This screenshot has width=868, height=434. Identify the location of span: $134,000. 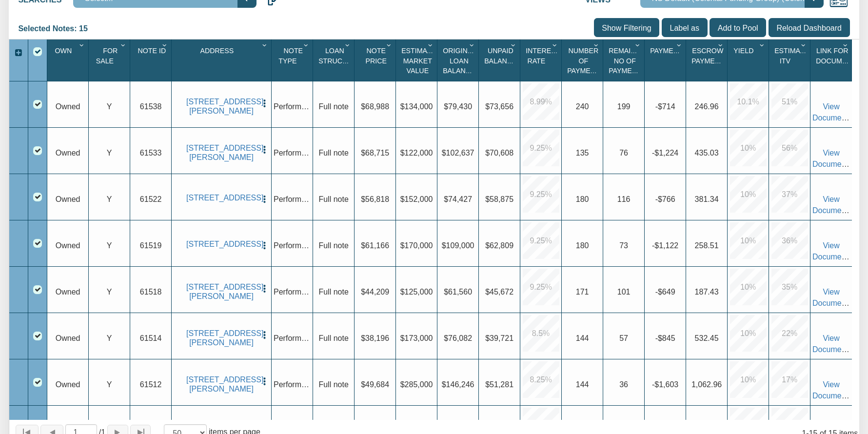
(416, 106).